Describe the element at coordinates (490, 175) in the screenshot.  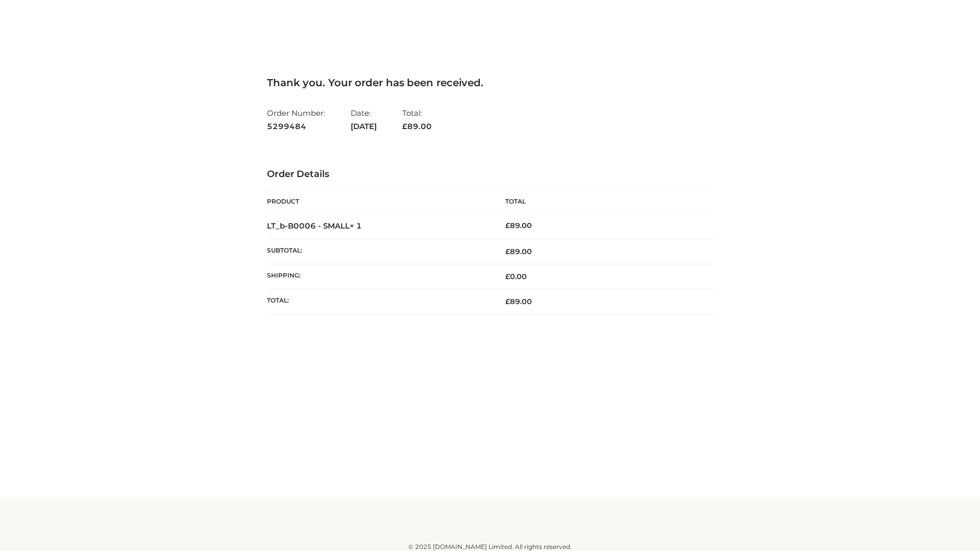
I see `h3: Order Details` at that location.